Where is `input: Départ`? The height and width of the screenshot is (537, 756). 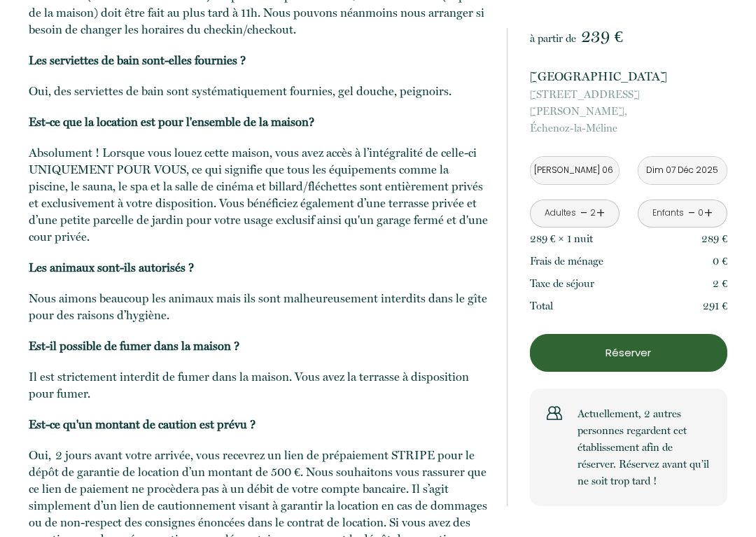 input: Départ is located at coordinates (683, 171).